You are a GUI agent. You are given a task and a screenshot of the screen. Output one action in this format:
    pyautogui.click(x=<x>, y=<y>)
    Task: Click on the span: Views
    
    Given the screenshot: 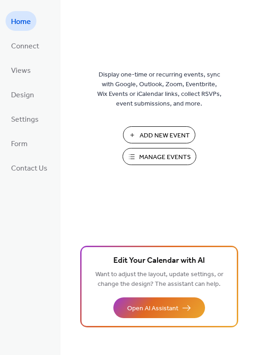 What is the action you would take?
    pyautogui.click(x=21, y=71)
    